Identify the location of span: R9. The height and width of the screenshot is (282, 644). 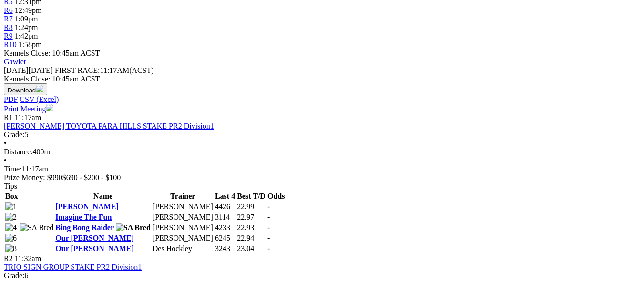
(8, 36).